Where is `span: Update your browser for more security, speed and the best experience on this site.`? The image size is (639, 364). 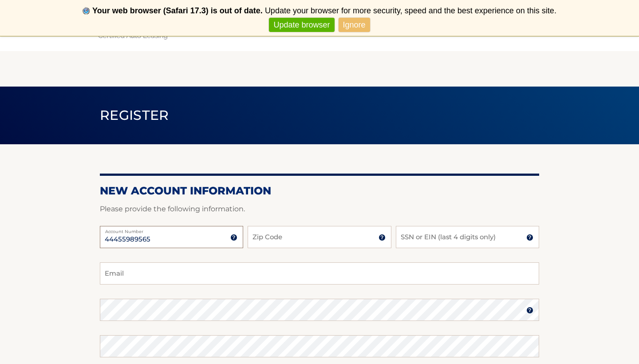 span: Update your browser for more security, speed and the best experience on this site. is located at coordinates (410, 11).